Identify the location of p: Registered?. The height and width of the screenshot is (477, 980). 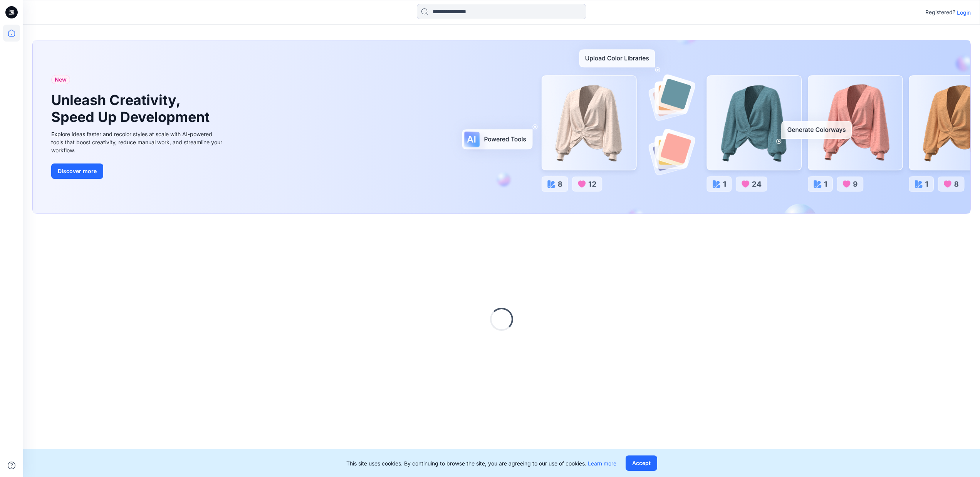
(940, 12).